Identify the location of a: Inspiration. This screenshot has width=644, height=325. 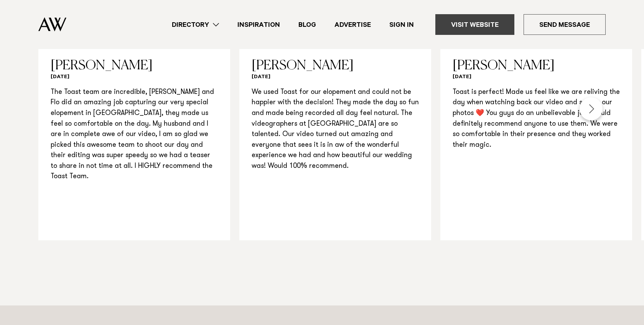
(258, 24).